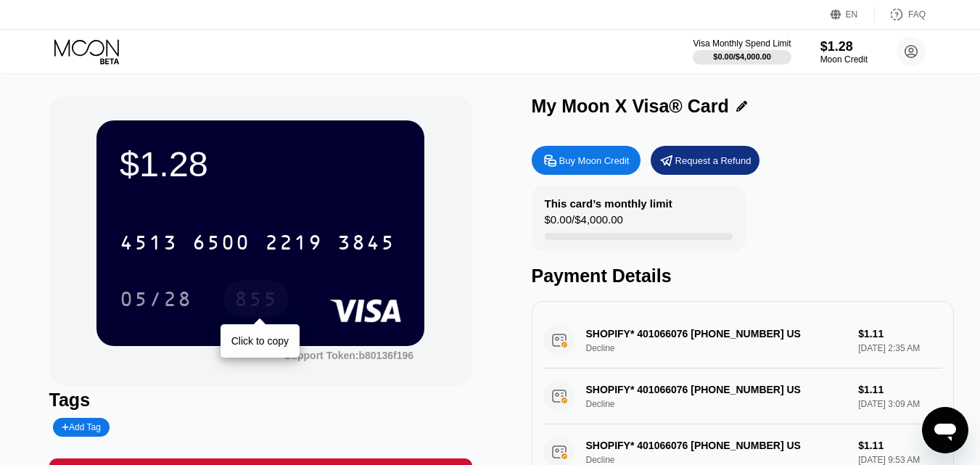 Image resolution: width=980 pixels, height=465 pixels. I want to click on div: My Moon X Visa® Card, so click(630, 106).